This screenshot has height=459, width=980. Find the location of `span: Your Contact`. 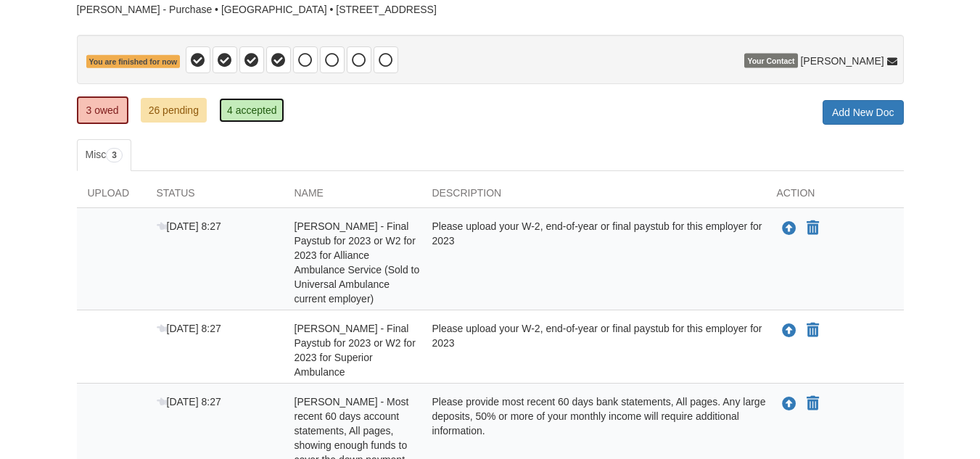

span: Your Contact is located at coordinates (771, 61).